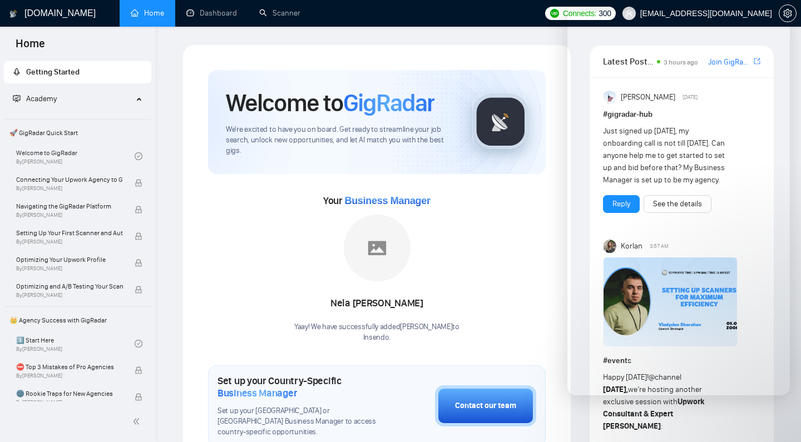  I want to click on span: 300, so click(604, 13).